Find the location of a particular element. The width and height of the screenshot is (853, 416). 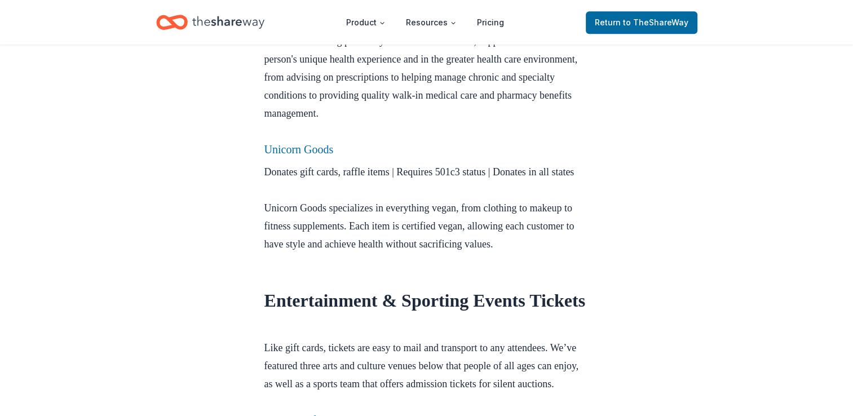

a: Pricing is located at coordinates (491, 23).